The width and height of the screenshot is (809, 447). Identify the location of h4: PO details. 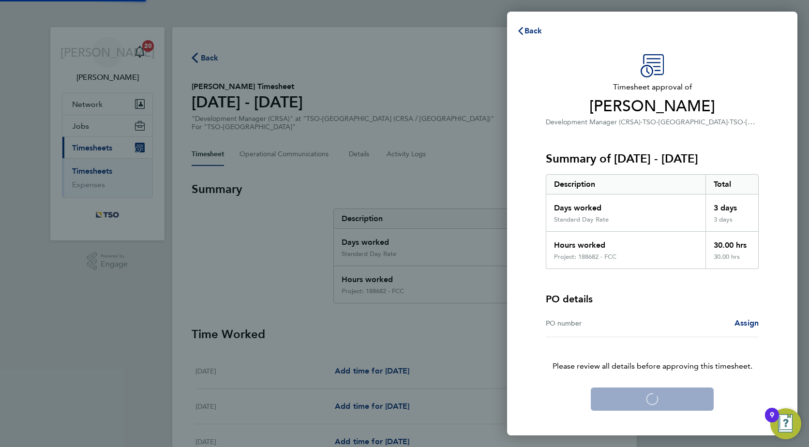
(569, 299).